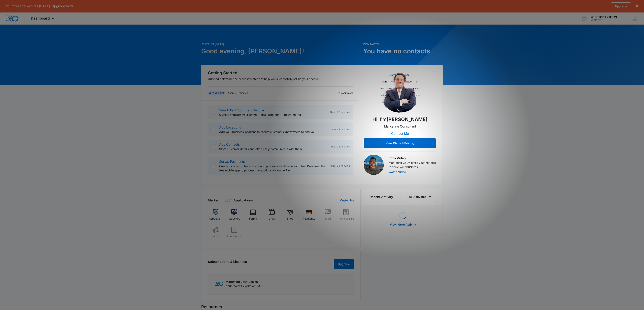 This screenshot has height=310, width=644. I want to click on h2: Marketing 360® Applications, so click(230, 200).